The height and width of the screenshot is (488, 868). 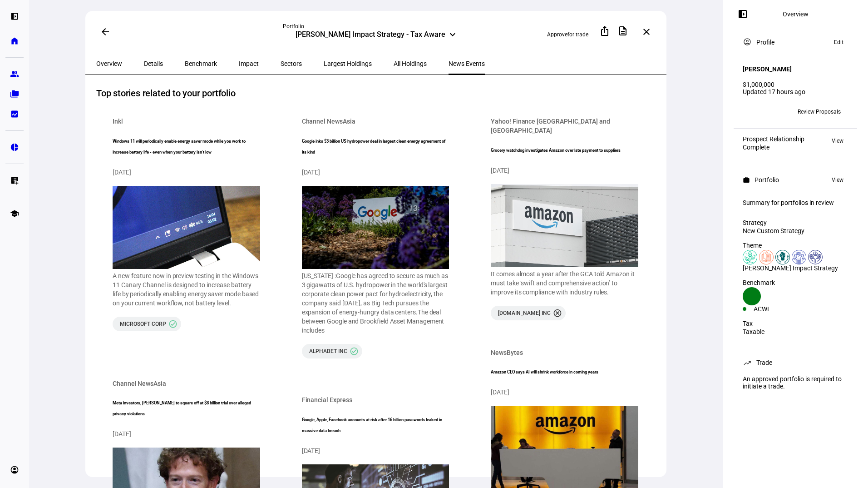 What do you see at coordinates (795, 223) in the screenshot?
I see `div: Strategy` at bounding box center [795, 223].